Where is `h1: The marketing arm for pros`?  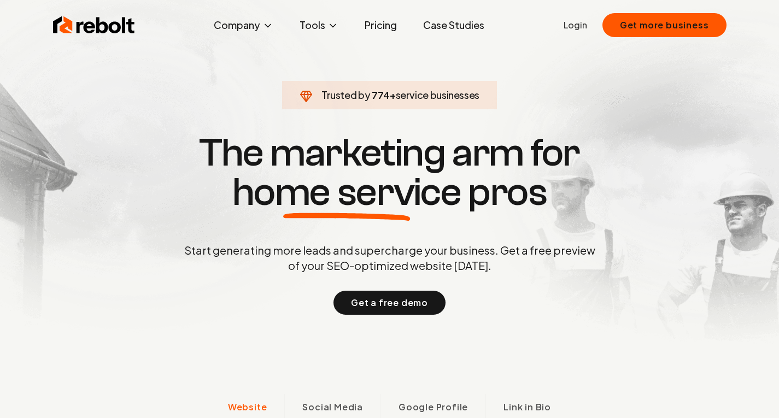 h1: The marketing arm for pros is located at coordinates (390, 173).